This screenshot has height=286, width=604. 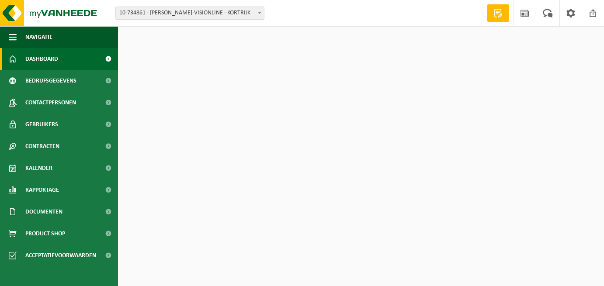 I want to click on span: Rapportage, so click(x=42, y=190).